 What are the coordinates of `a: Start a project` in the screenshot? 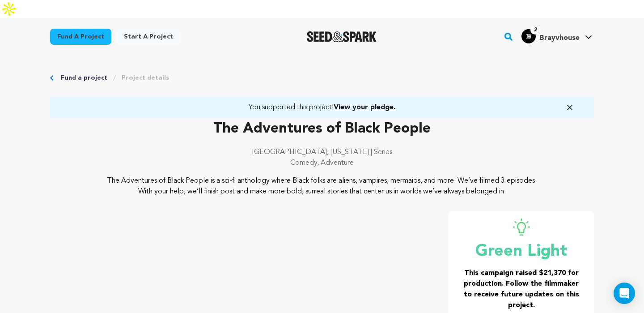 It's located at (149, 36).